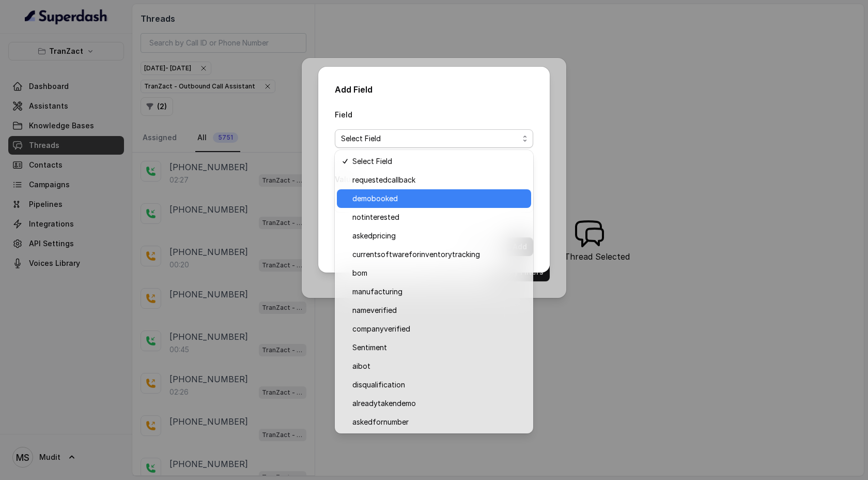  What do you see at coordinates (439, 255) in the screenshot?
I see `span: currentsoftwareforinventorytracking` at bounding box center [439, 255].